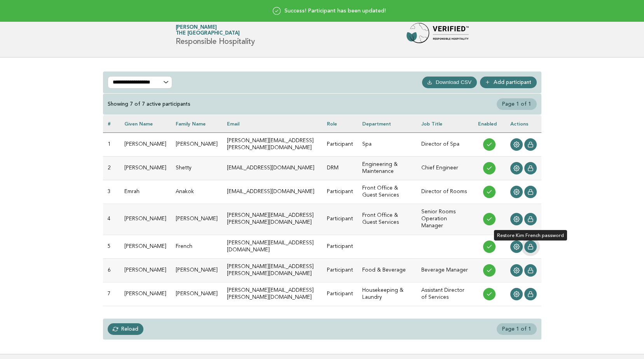  What do you see at coordinates (145, 192) in the screenshot?
I see `td: Emrah` at bounding box center [145, 192].